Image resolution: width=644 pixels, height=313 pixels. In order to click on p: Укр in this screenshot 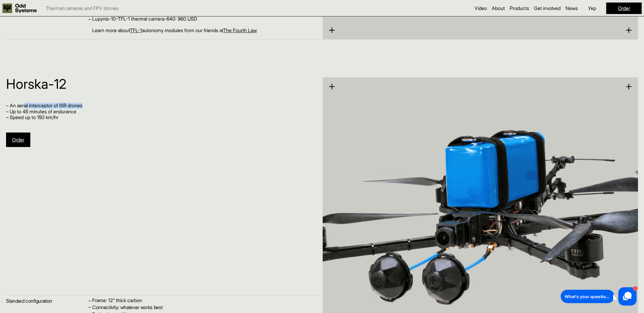, I will do `click(592, 8)`.